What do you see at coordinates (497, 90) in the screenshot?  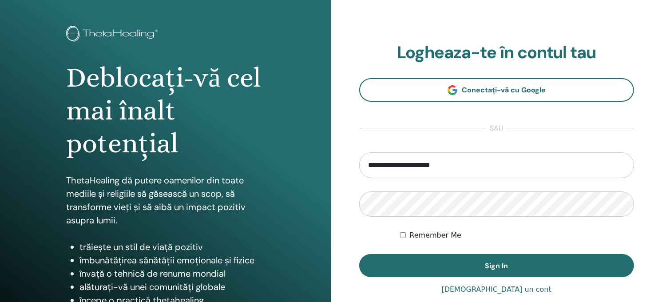 I see `a: Conectați-vă cu Google` at bounding box center [497, 90].